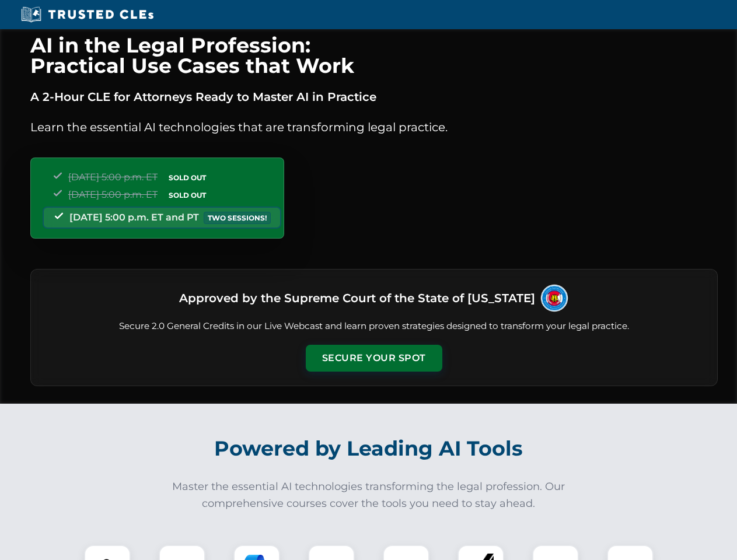 Image resolution: width=737 pixels, height=560 pixels. What do you see at coordinates (369, 449) in the screenshot?
I see `h2: Powered by Leading AI Tools` at bounding box center [369, 449].